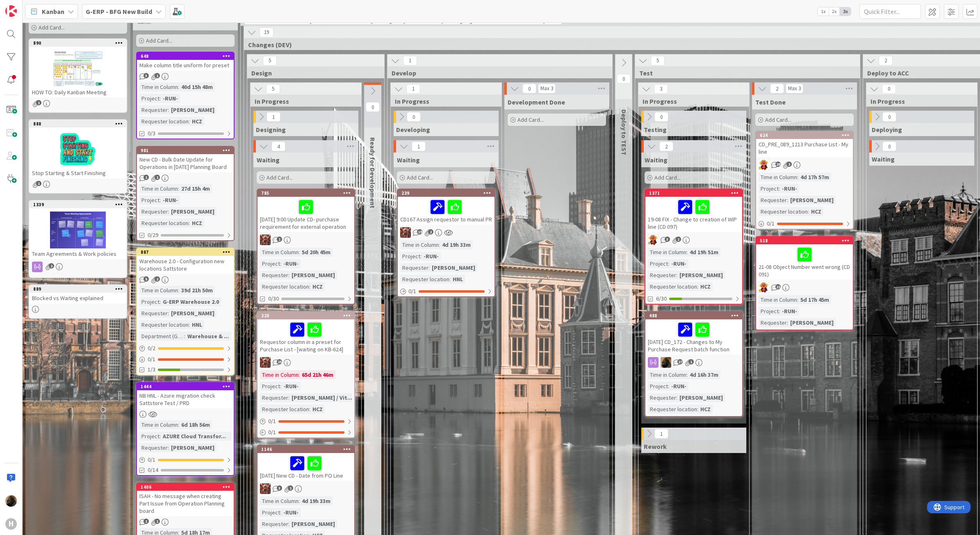 The image size is (980, 535). I want to click on div: 228, so click(306, 316).